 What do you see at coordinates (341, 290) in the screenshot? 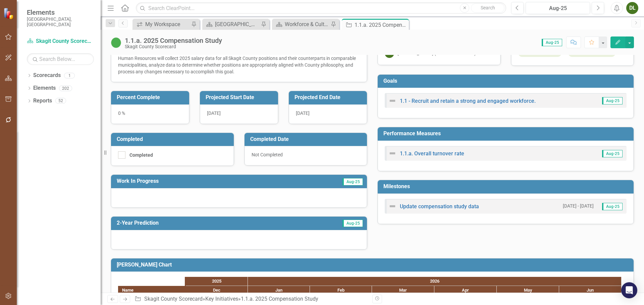
I see `div: Feb` at bounding box center [341, 290].